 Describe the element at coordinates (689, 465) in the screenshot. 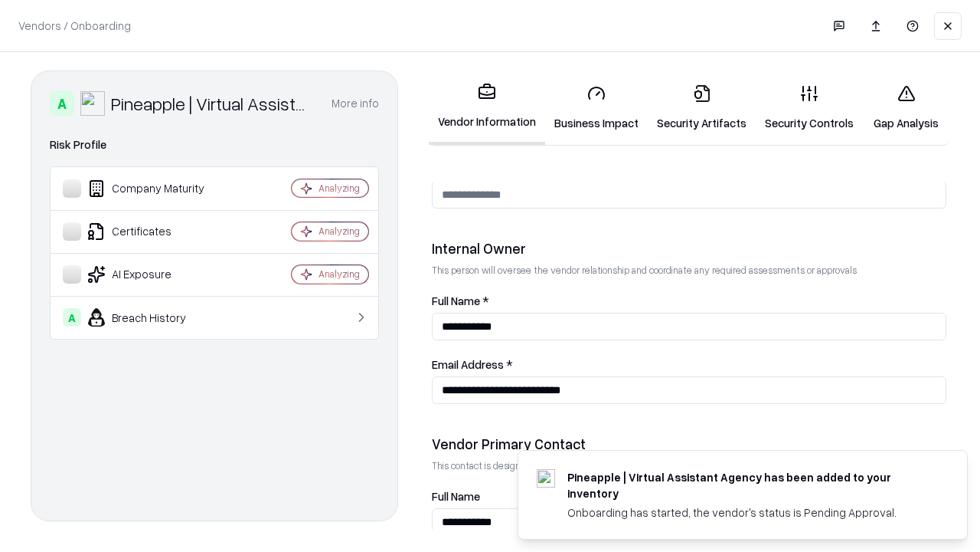

I see `p: This contact is designated to receive the assessment request from Shift` at that location.